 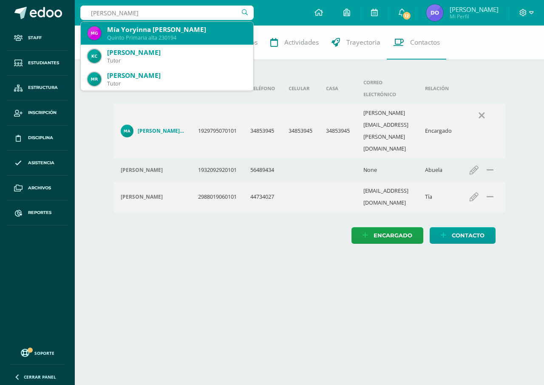 I want to click on a: Contactos, so click(x=416, y=42).